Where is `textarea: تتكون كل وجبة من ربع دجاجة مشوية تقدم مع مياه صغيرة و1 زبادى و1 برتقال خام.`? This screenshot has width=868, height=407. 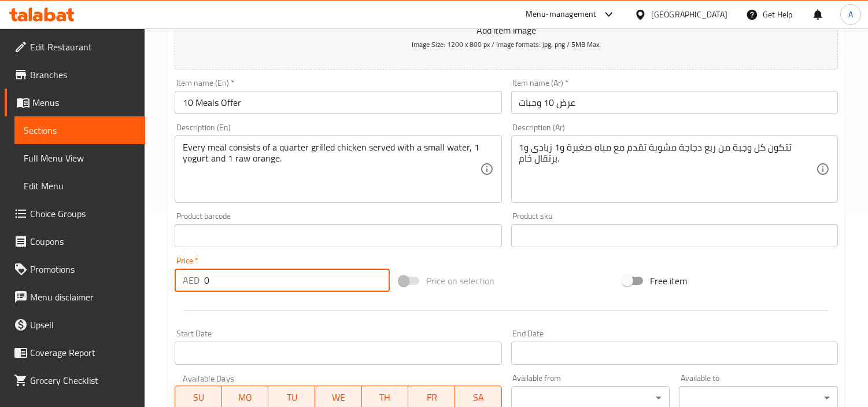 textarea: تتكون كل وجبة من ربع دجاجة مشوية تقدم مع مياه صغيرة و1 زبادى و1 برتقال خام. is located at coordinates (667, 169).